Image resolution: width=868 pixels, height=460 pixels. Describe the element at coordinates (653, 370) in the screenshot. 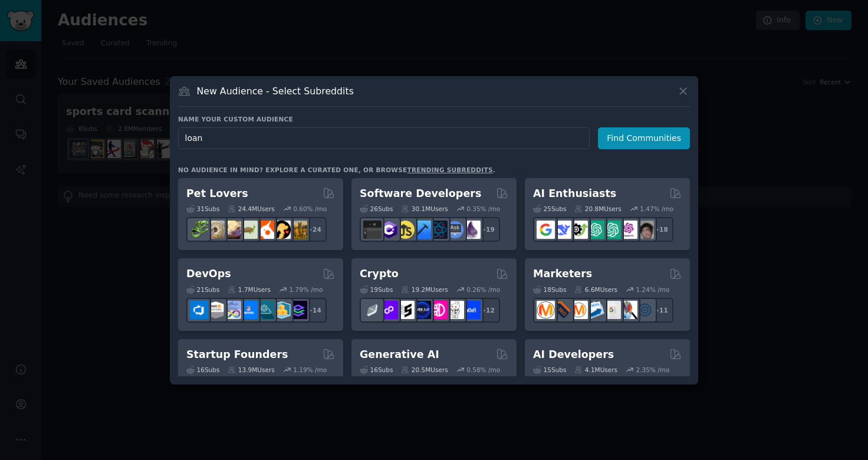

I see `div: 2.35 % /mo` at that location.